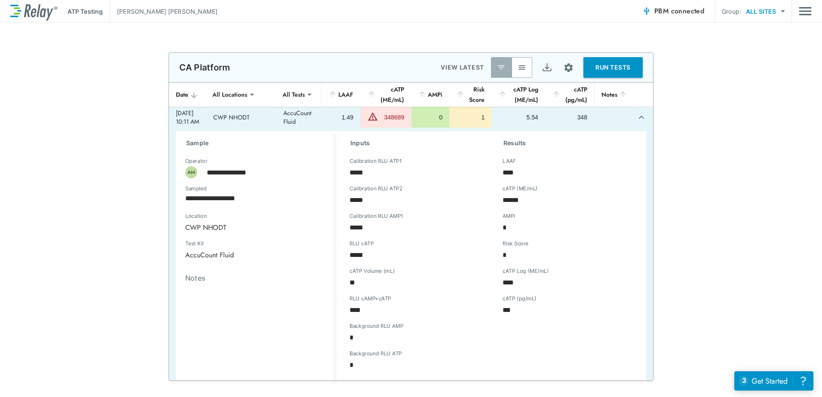  Describe the element at coordinates (241, 117) in the screenshot. I see `td: CWP NHODT` at that location.